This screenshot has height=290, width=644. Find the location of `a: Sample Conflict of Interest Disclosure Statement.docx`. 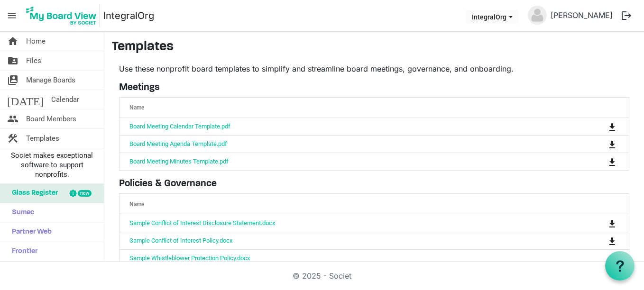

a: Sample Conflict of Interest Disclosure Statement.docx is located at coordinates (202, 223).